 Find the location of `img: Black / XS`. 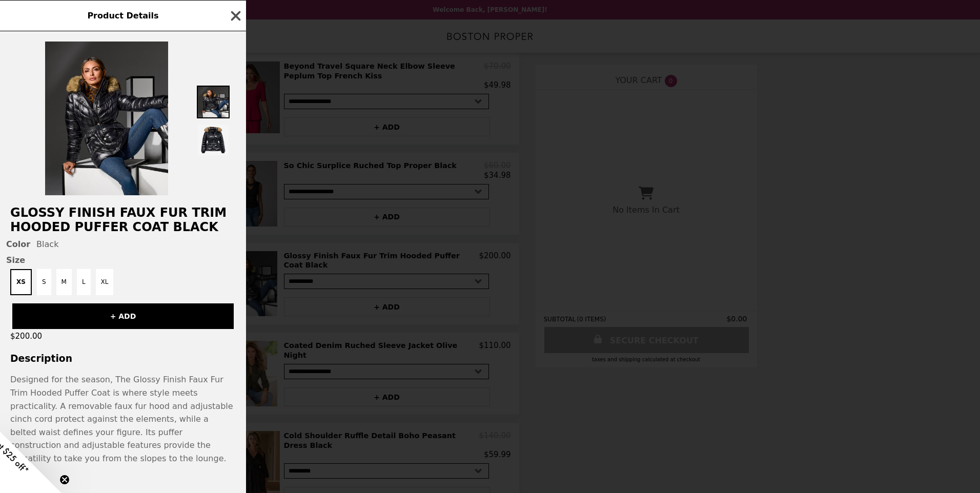

img: Black / XS is located at coordinates (106, 118).